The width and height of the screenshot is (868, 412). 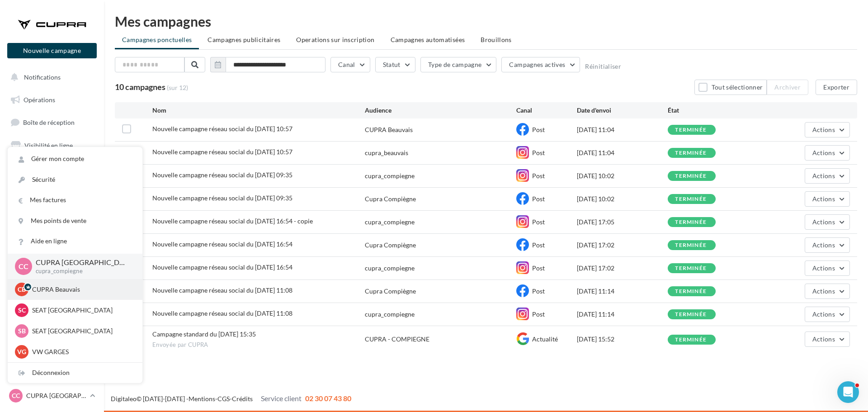 What do you see at coordinates (22, 289) in the screenshot?
I see `span: CB` at bounding box center [22, 289].